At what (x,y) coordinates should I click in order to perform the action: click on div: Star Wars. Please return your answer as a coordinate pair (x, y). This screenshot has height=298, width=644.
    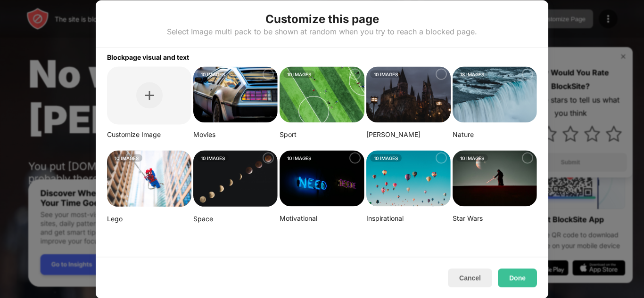
    Looking at the image, I should click on (494, 218).